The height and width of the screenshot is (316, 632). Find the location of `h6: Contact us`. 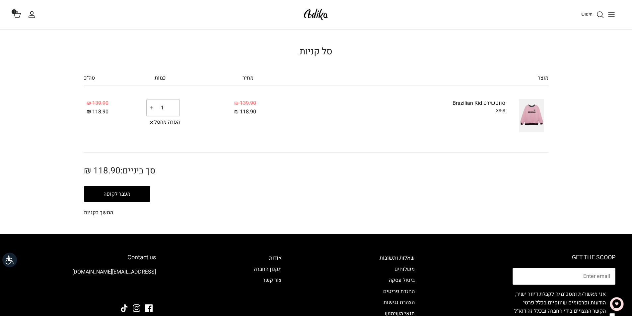

h6: Contact us is located at coordinates (86, 258).